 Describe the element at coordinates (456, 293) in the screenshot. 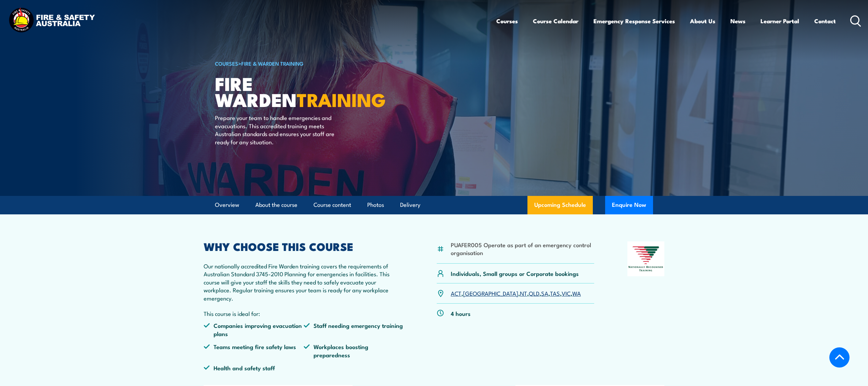

I see `a: ACT` at that location.